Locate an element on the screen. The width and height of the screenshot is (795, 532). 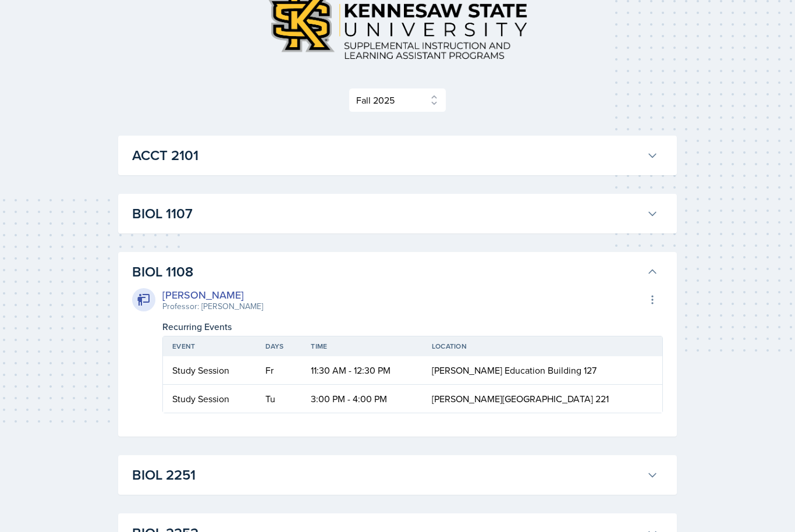
th: Time is located at coordinates (362, 346).